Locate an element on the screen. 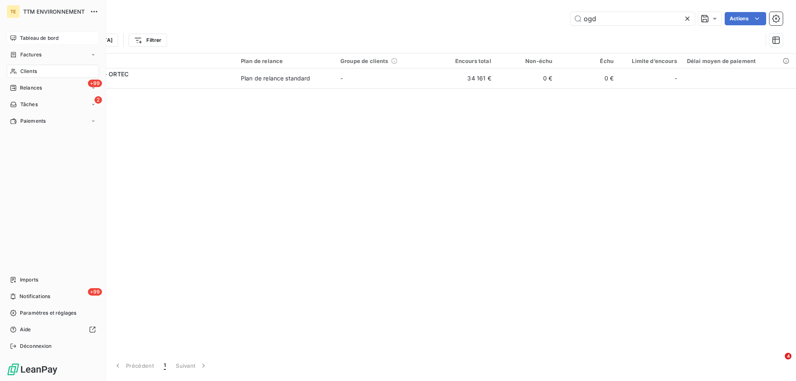 The image size is (796, 381). span: Tâches is located at coordinates (29, 104).